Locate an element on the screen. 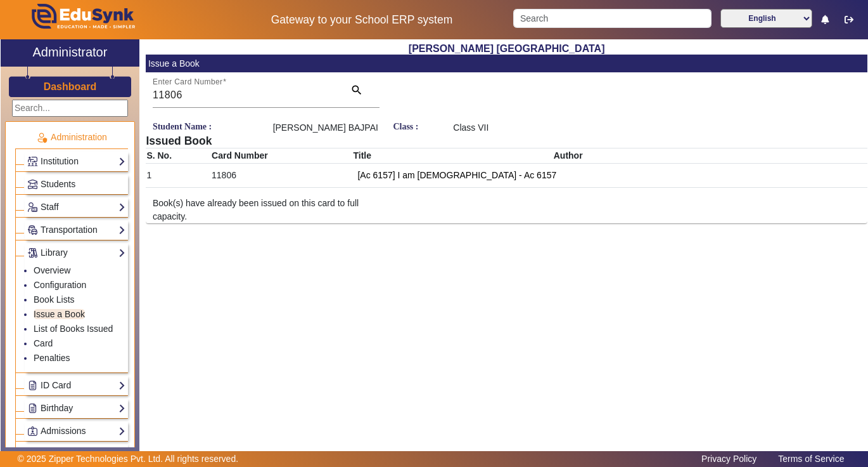 The height and width of the screenshot is (467, 868). img: Administration.png is located at coordinates (42, 137).